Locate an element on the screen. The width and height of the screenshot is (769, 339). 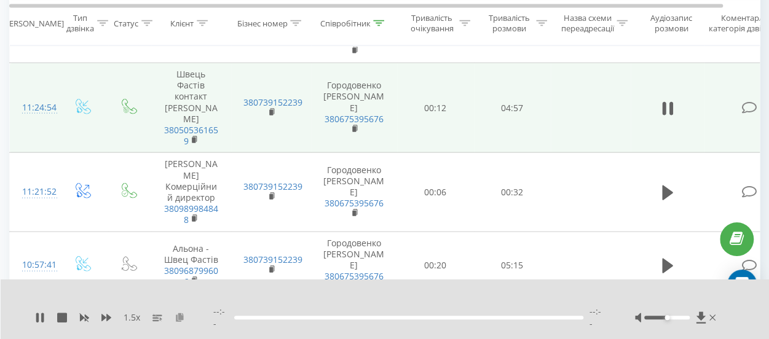
div: Клієнт is located at coordinates (182, 23).